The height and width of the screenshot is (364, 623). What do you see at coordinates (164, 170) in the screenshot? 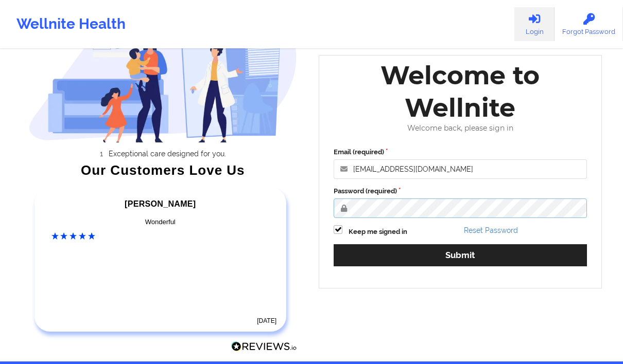
I see `div: Our Customers Love Us` at bounding box center [164, 170].